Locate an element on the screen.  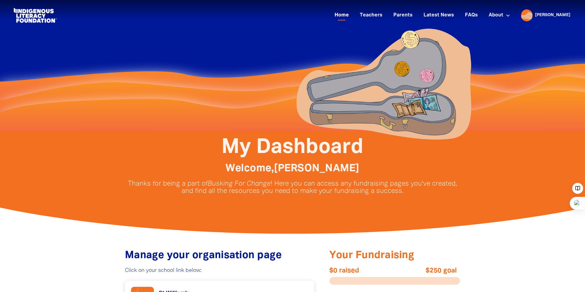
span: $0 raised is located at coordinates (362, 271).